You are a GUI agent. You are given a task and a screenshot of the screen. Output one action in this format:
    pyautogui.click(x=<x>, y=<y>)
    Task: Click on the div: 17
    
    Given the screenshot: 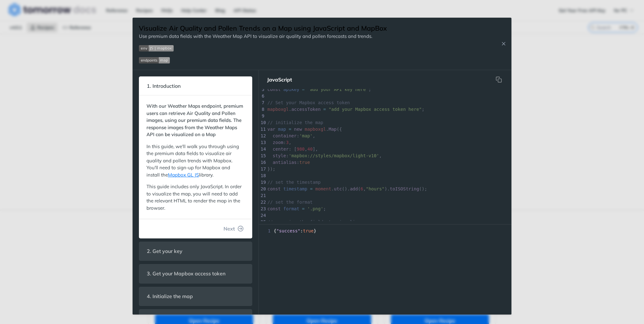 What is the action you would take?
    pyautogui.click(x=262, y=169)
    